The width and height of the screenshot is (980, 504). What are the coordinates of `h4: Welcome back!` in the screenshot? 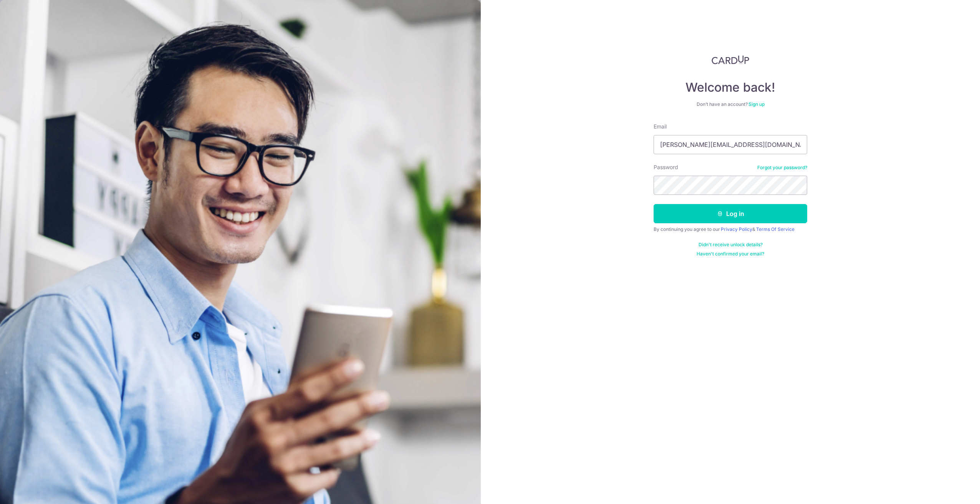 It's located at (730, 88).